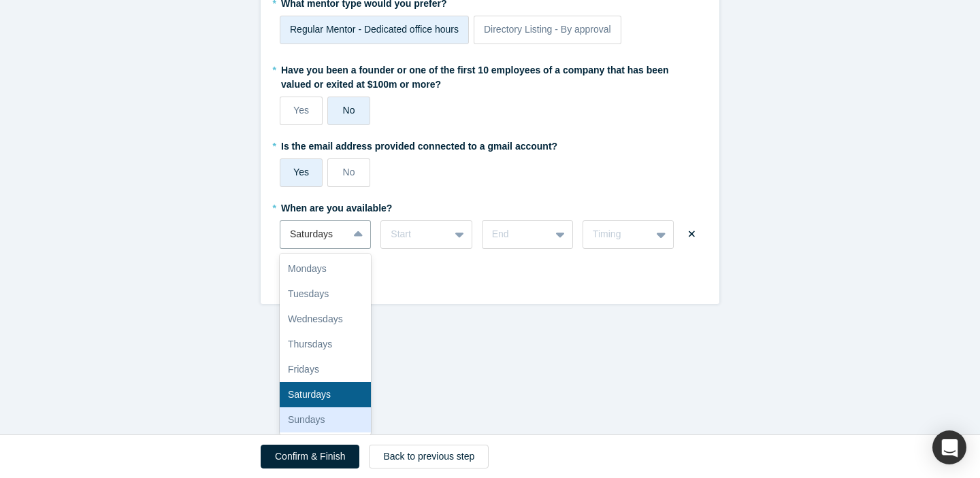 This screenshot has width=980, height=478. I want to click on span: Directory Listing - By approval, so click(547, 29).